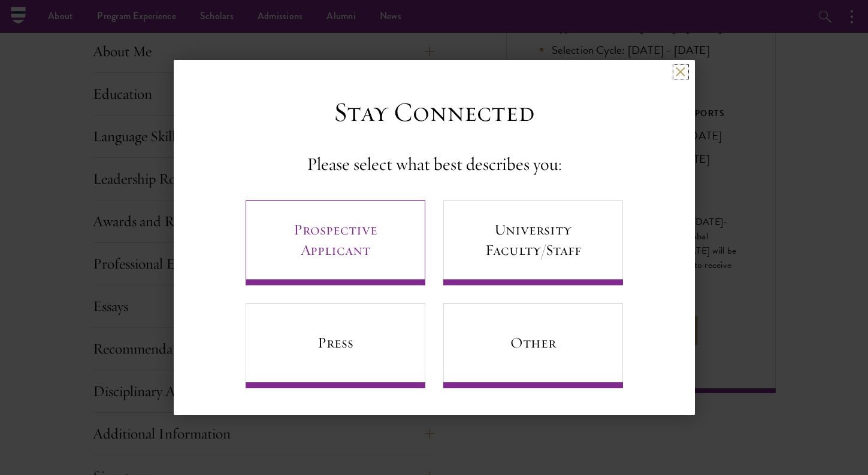 This screenshot has height=475, width=868. What do you see at coordinates (335, 243) in the screenshot?
I see `a: Prospective Applicant` at bounding box center [335, 243].